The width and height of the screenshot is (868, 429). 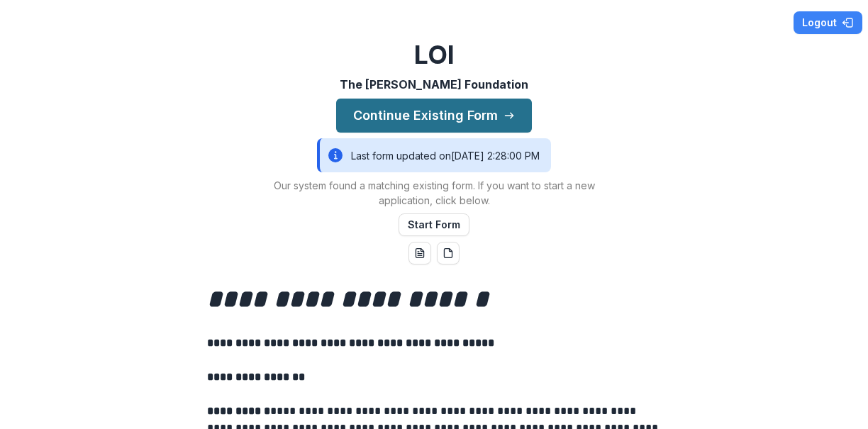 I want to click on h2: LOI, so click(x=434, y=54).